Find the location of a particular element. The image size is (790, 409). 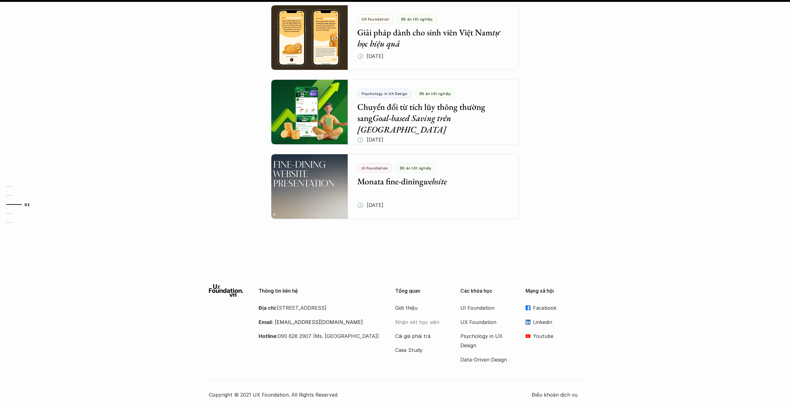

p: Nhận xét học viên is located at coordinates (420, 322).